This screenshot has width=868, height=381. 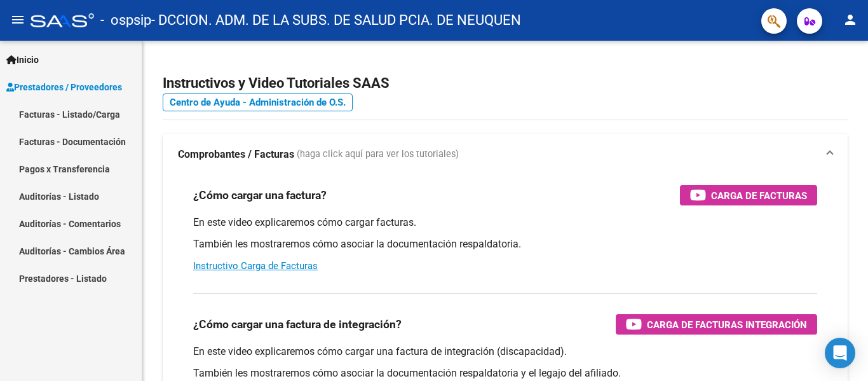 I want to click on p: También les mostraremos cómo asociar la documentación respaldatoria y el legajo del afiliado., so click(x=505, y=373).